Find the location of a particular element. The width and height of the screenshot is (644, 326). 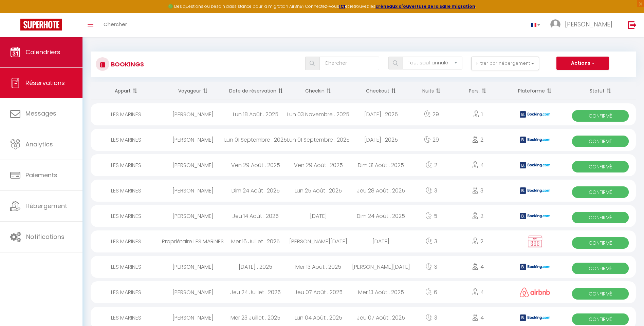

th: Sort by channel is located at coordinates (535, 91).